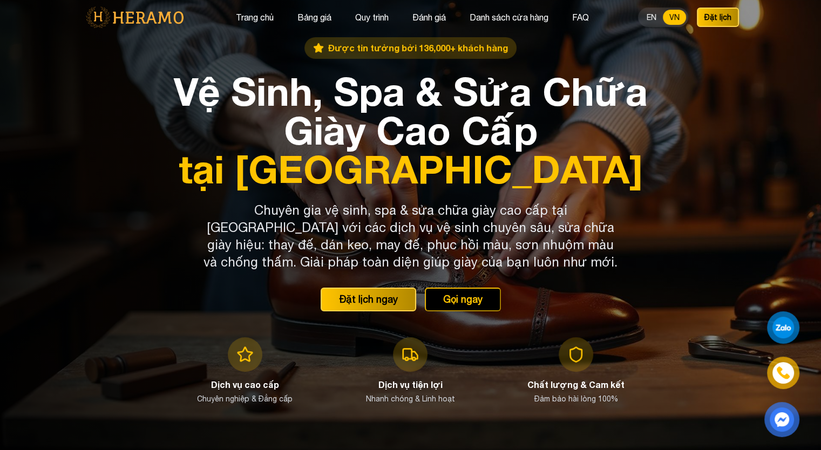 The height and width of the screenshot is (450, 821). I want to click on button: Gọi ngay, so click(463, 300).